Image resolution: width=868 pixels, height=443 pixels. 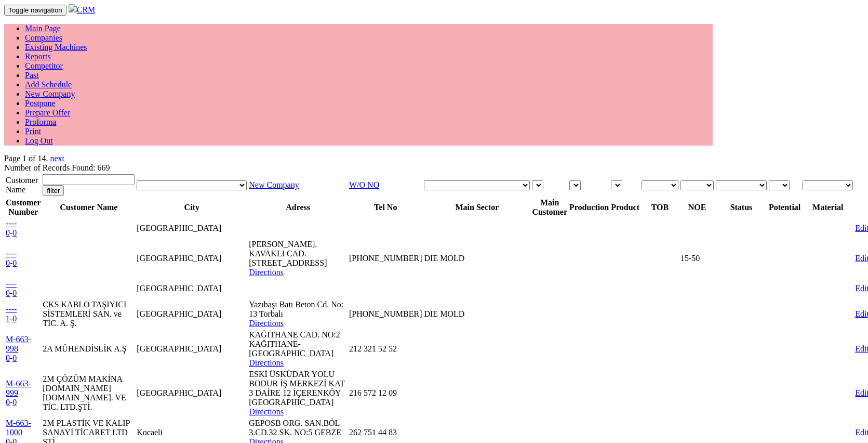 I want to click on a: Past, so click(x=32, y=75).